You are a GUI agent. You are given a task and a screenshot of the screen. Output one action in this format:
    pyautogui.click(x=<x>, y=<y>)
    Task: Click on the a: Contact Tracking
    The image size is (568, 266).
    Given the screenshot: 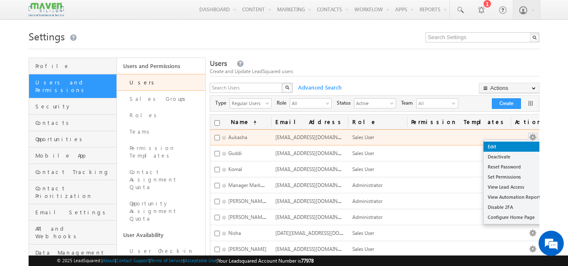 What is the action you would take?
    pyautogui.click(x=73, y=172)
    